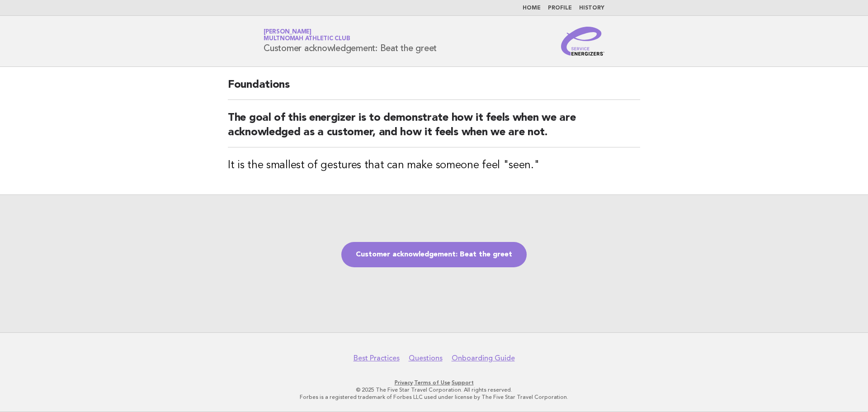 The width and height of the screenshot is (868, 412). Describe the element at coordinates (425, 358) in the screenshot. I see `a: Questions` at that location.